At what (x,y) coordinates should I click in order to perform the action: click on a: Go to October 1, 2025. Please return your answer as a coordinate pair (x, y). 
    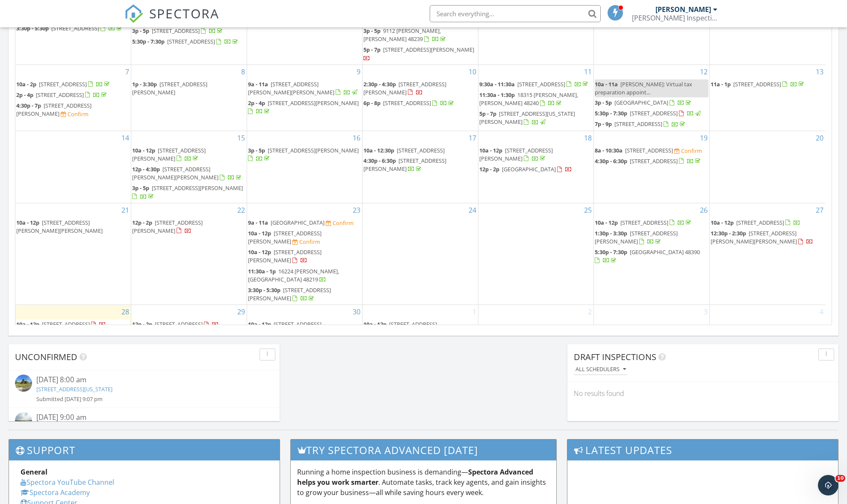
    Looking at the image, I should click on (474, 312).